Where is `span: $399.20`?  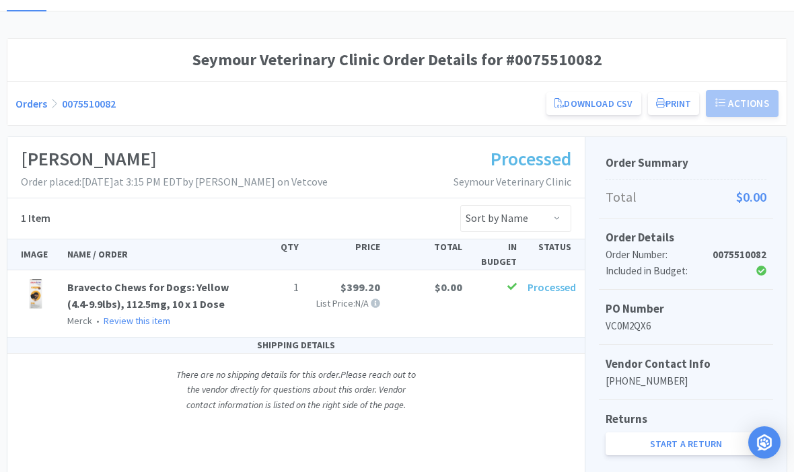
span: $399.20 is located at coordinates (360, 287).